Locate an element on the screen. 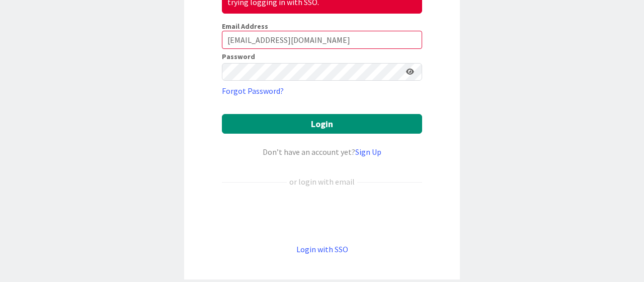 This screenshot has width=644, height=282. a: Forgot Password? is located at coordinates (253, 91).